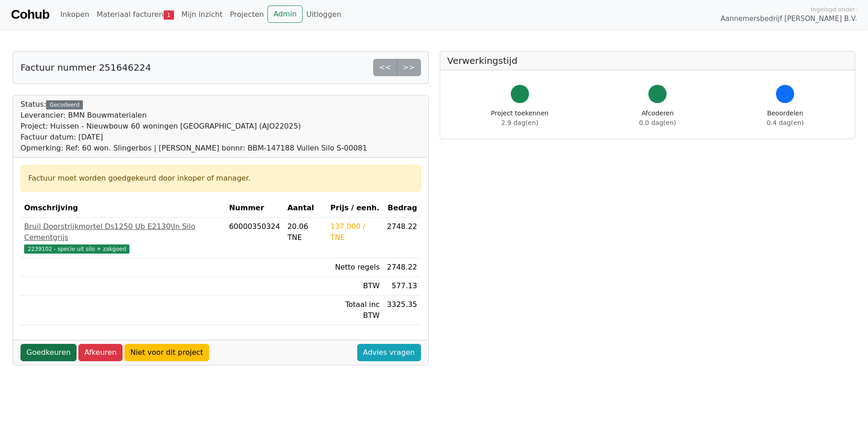  Describe the element at coordinates (355, 286) in the screenshot. I see `td: BTW` at that location.